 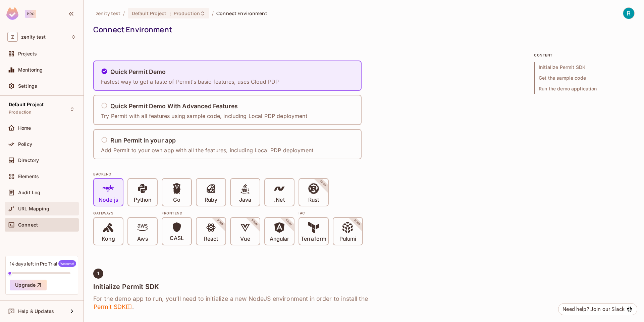 What do you see at coordinates (177, 238) in the screenshot?
I see `p: CASL` at bounding box center [177, 238].